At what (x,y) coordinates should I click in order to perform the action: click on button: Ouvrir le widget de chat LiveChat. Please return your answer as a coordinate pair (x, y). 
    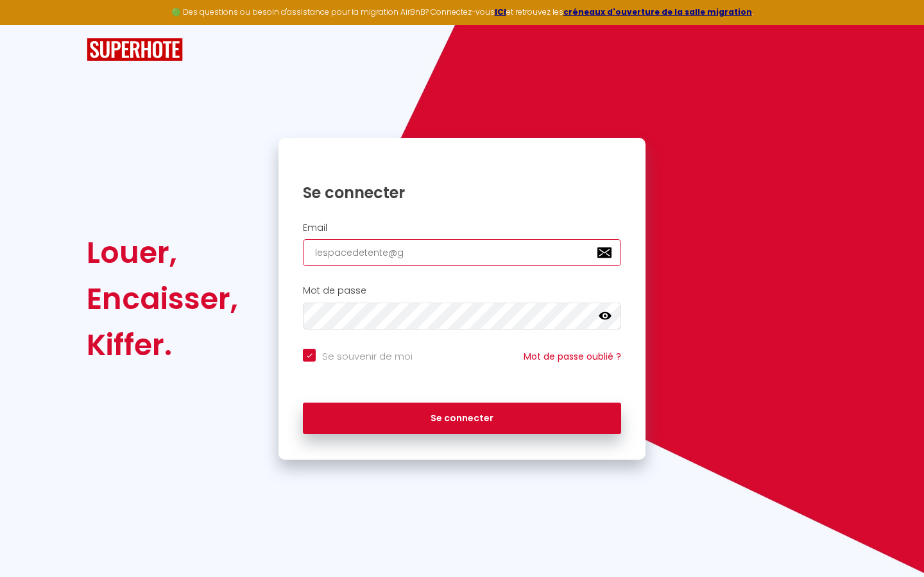
    Looking at the image, I should click on (30, 25).